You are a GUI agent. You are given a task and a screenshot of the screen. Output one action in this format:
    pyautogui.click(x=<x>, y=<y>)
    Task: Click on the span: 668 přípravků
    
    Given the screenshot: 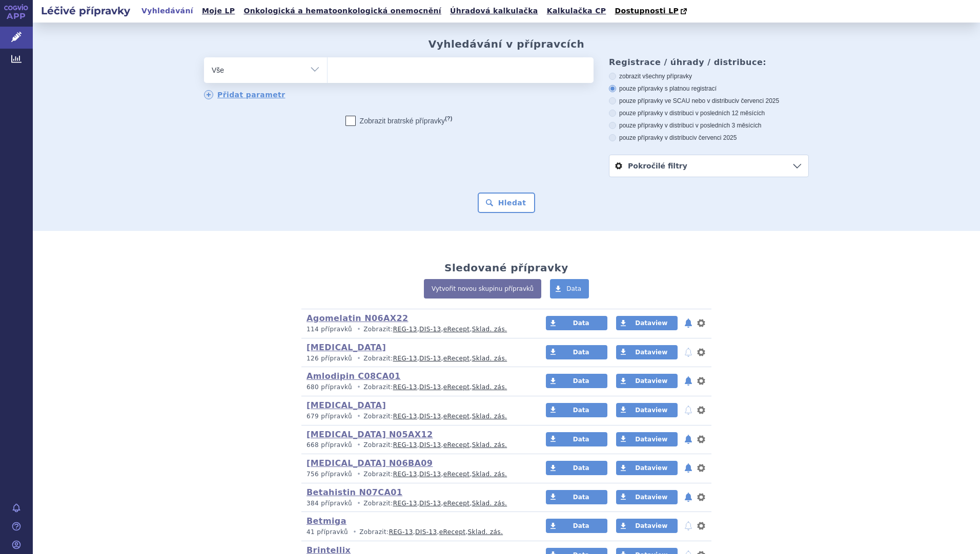 What is the action you would take?
    pyautogui.click(x=329, y=445)
    